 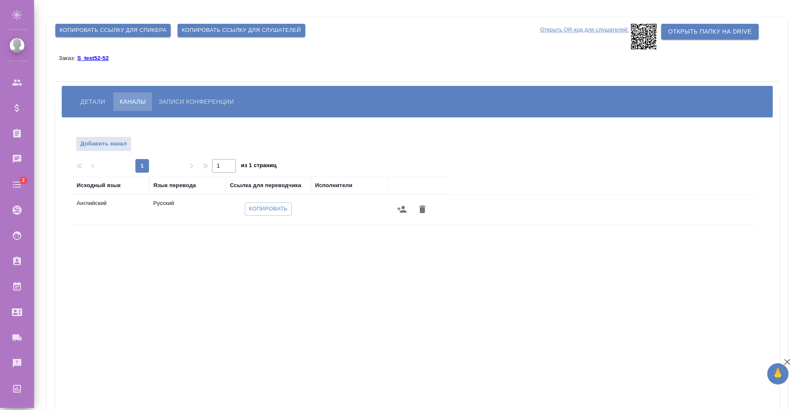 What do you see at coordinates (241, 30) in the screenshot?
I see `button: Копировать ссылку для слушателей` at bounding box center [241, 30].